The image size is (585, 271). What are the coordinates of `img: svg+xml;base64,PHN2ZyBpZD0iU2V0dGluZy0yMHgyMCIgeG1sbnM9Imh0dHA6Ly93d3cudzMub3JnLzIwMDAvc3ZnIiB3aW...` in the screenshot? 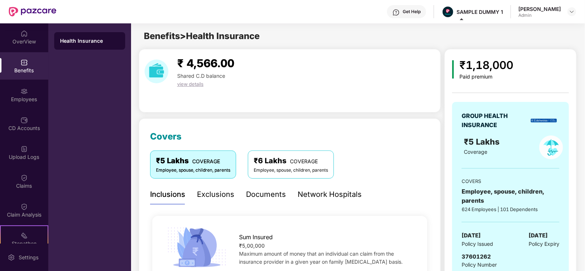 It's located at (11, 258).